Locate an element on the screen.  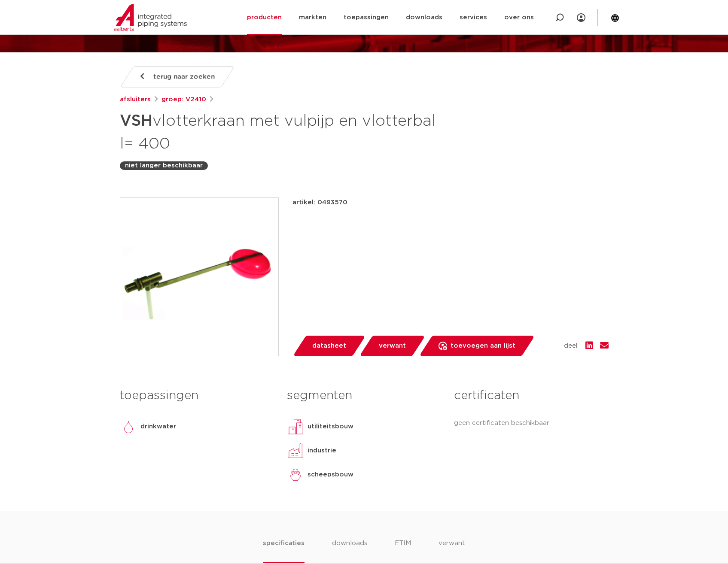
a: datasheet is located at coordinates (329, 346).